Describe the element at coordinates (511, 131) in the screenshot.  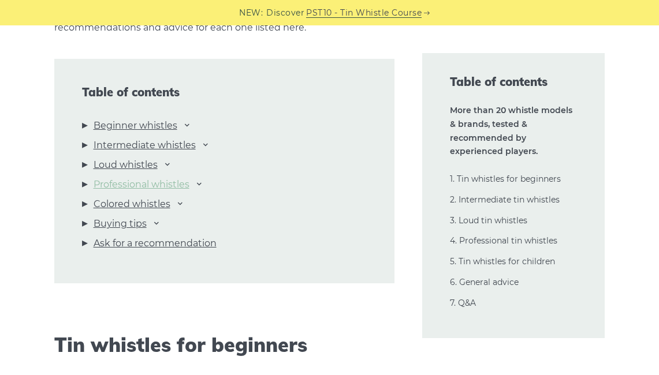
I see `strong: More than 20 whistle models & brands, tested & recommended by experienced players.` at that location.